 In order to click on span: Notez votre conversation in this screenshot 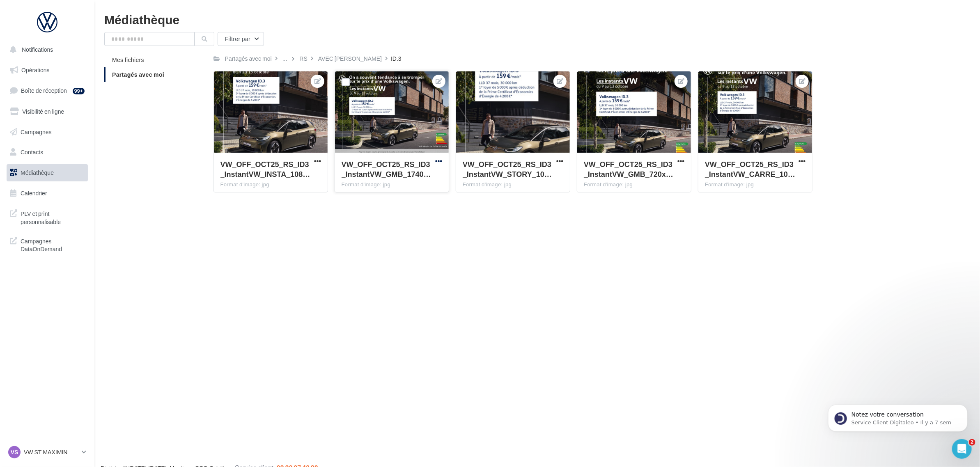, I will do `click(72, 27)`.